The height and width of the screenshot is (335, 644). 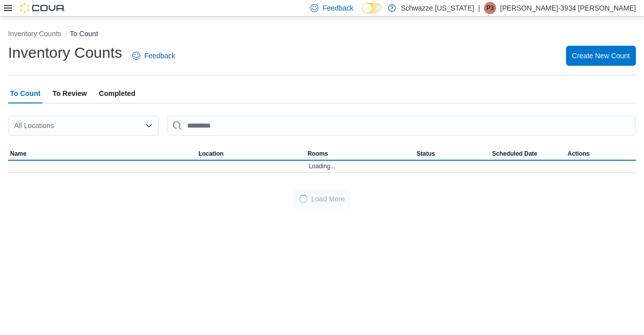 I want to click on span: Loading, so click(x=303, y=199).